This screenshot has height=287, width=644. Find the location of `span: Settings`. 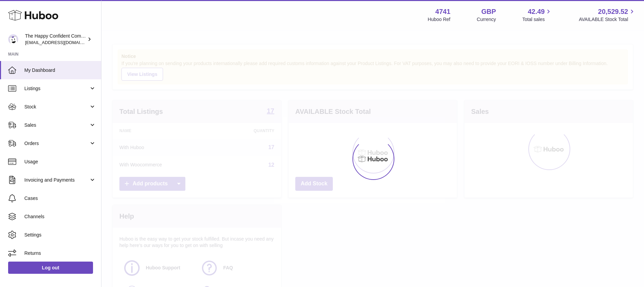

span: Settings is located at coordinates (60, 235).